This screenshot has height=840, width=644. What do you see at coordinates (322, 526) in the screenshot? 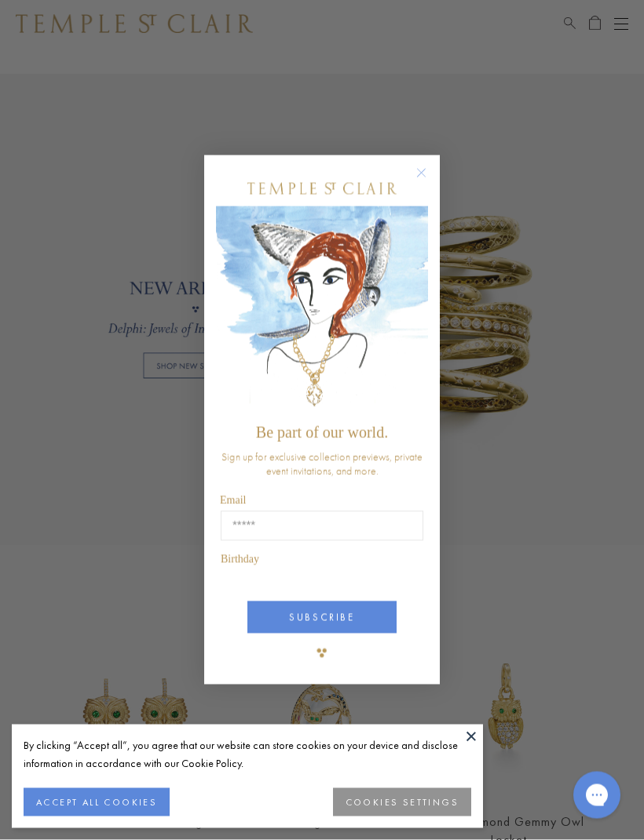
I see `input: Email` at bounding box center [322, 526].